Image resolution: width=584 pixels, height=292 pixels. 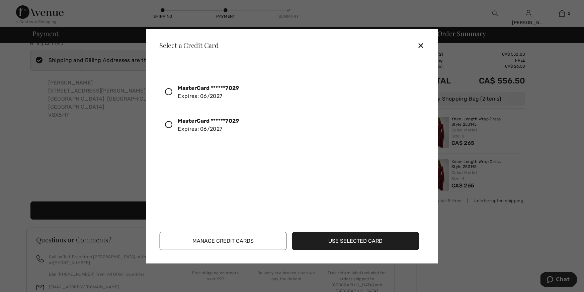 I want to click on button: Use Selected Card, so click(x=356, y=241).